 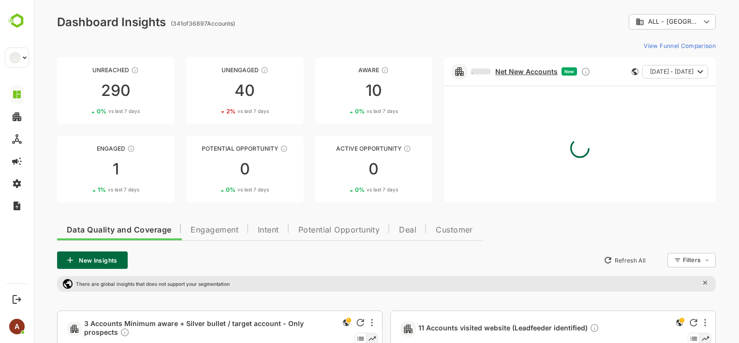 What do you see at coordinates (211, 148) in the screenshot?
I see `div: Potential Opportunity` at bounding box center [211, 148].